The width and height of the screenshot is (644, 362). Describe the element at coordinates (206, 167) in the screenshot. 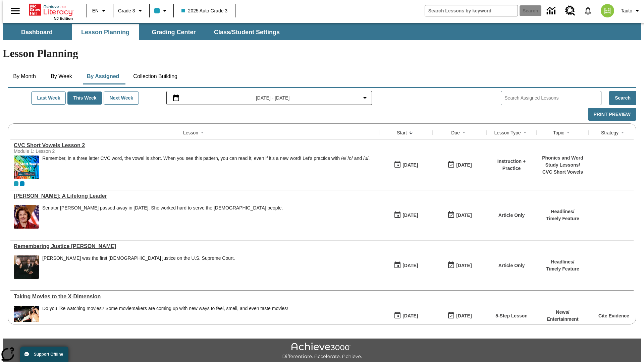

I see `div: Remember, in a three letter CVC word, the vowel is short. When you see this pattern, you can read...` at that location.